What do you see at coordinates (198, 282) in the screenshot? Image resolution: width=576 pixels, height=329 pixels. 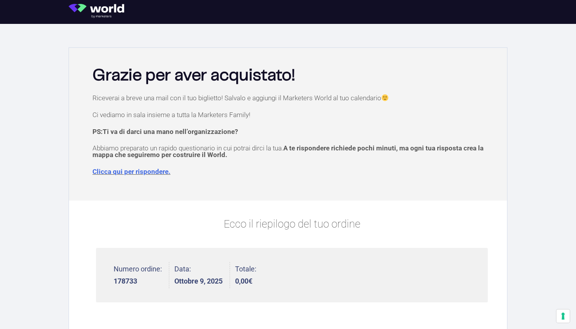 I see `strong: Ottobre 9, 2025` at bounding box center [198, 282].